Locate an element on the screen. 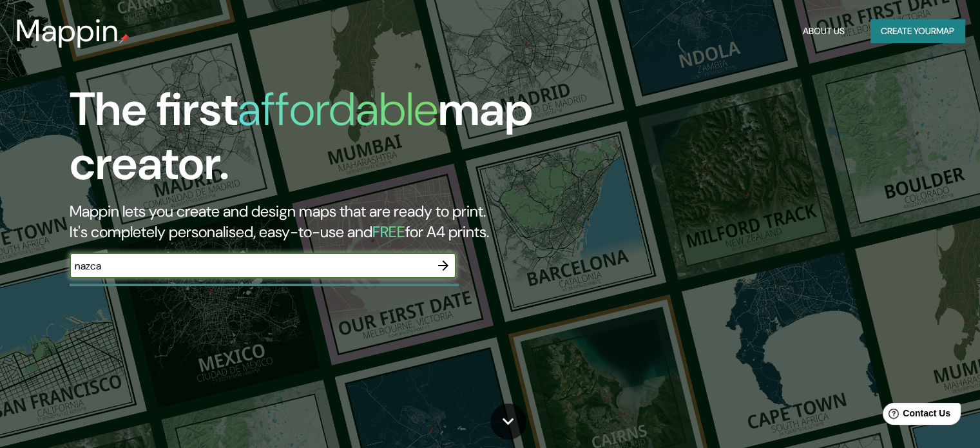 This screenshot has width=980, height=448. button: About Us is located at coordinates (823, 31).